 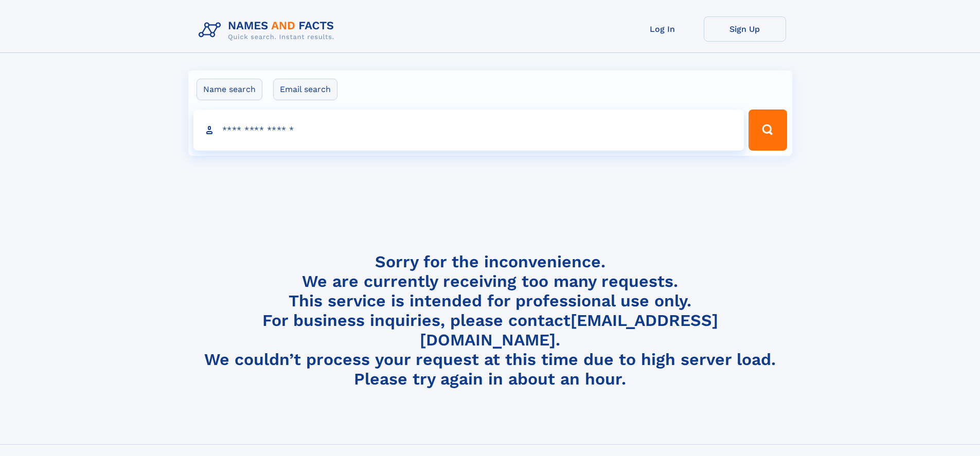 I want to click on a: Sign Up, so click(x=745, y=29).